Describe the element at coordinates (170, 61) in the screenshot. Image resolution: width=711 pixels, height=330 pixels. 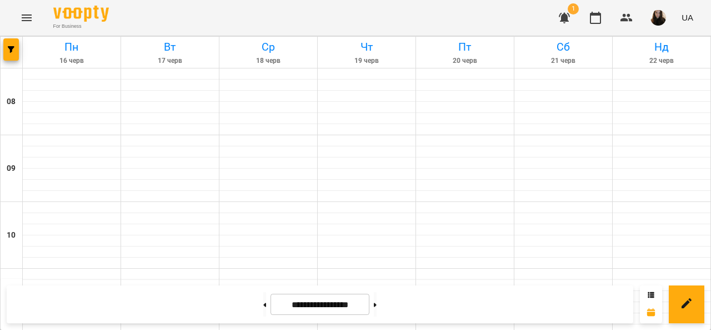
I see `h6: 17 черв` at that location.